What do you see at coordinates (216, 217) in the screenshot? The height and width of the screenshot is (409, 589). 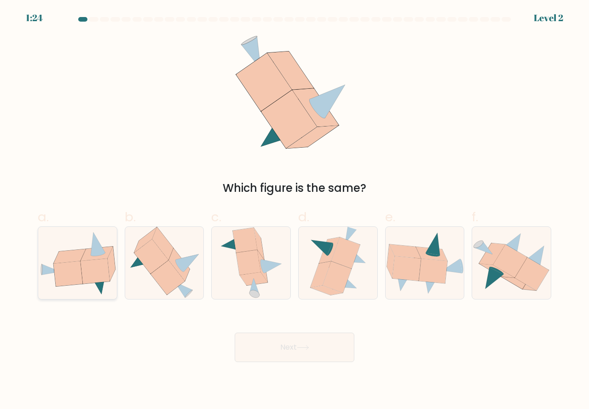 I see `span: c.` at bounding box center [216, 217].